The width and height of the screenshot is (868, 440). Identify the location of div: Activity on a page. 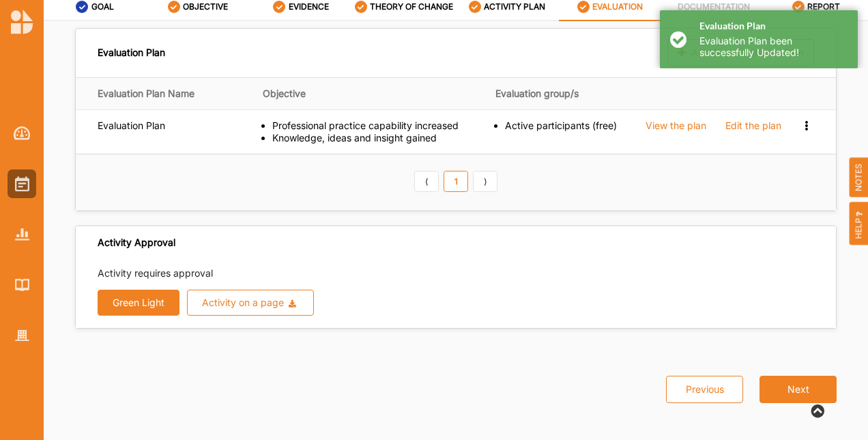
(243, 302).